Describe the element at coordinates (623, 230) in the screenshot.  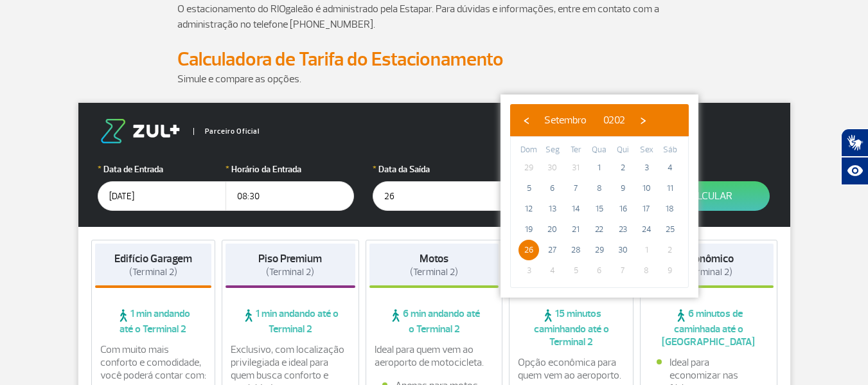
I see `span: 23` at that location.